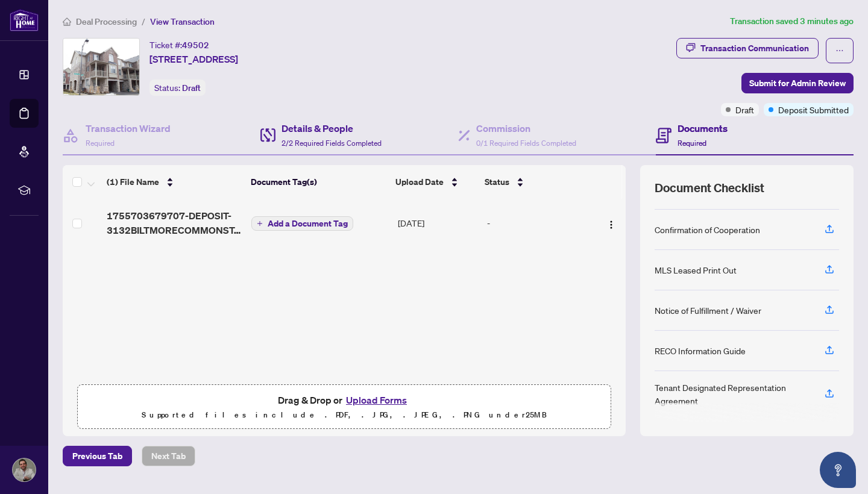 Image resolution: width=868 pixels, height=494 pixels. I want to click on span: Document Checklist, so click(710, 188).